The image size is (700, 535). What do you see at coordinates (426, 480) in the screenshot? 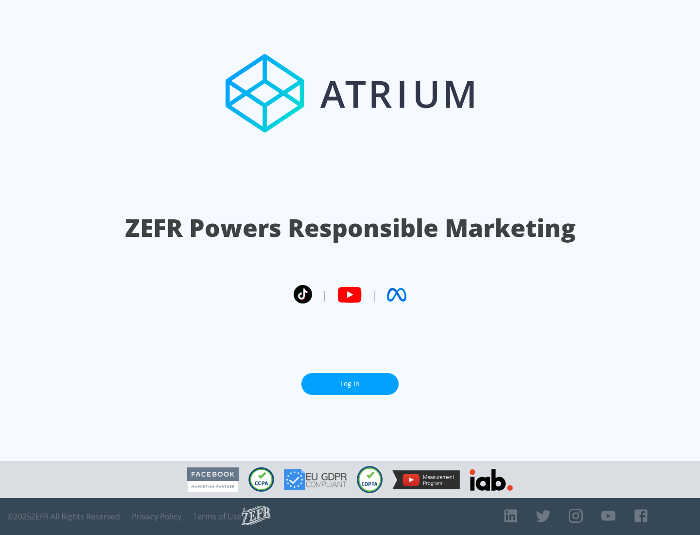
I see `img: YouTube Measurement Program` at bounding box center [426, 480].